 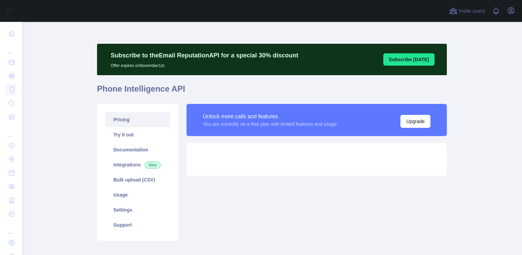 What do you see at coordinates (138, 150) in the screenshot?
I see `a: Documentation` at bounding box center [138, 150].